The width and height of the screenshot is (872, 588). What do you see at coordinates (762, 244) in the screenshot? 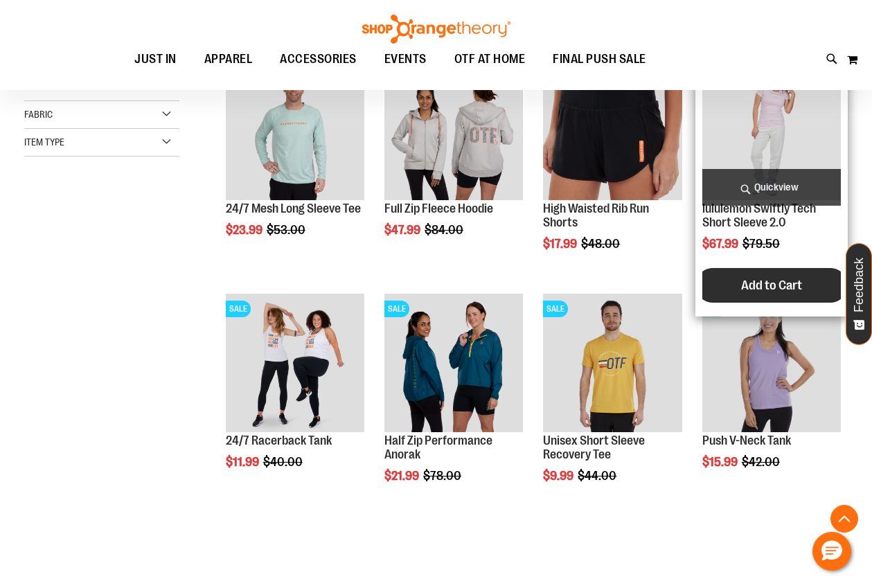
I see `span: $79.50` at bounding box center [762, 244].